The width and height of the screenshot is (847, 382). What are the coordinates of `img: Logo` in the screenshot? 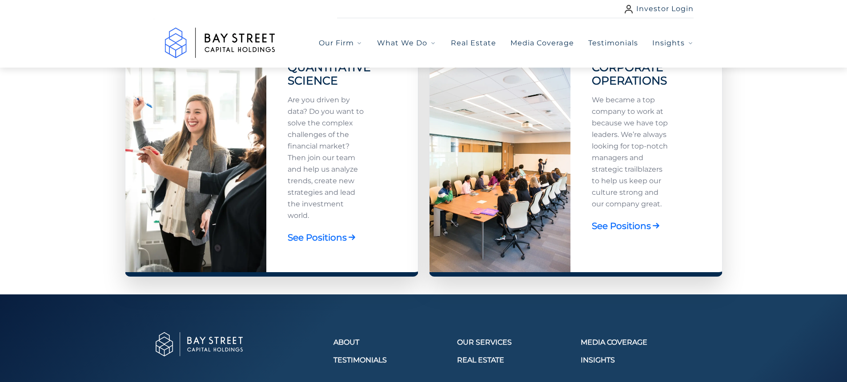 It's located at (220, 43).